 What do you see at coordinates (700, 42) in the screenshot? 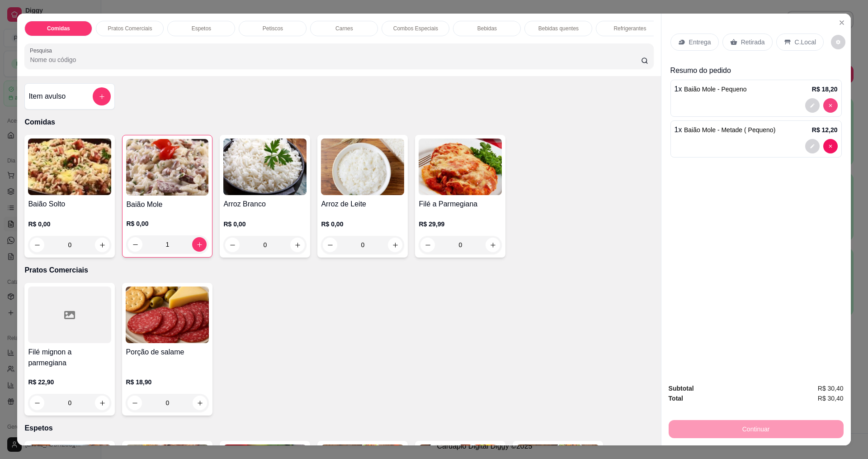
I see `p: Entrega` at bounding box center [700, 42].